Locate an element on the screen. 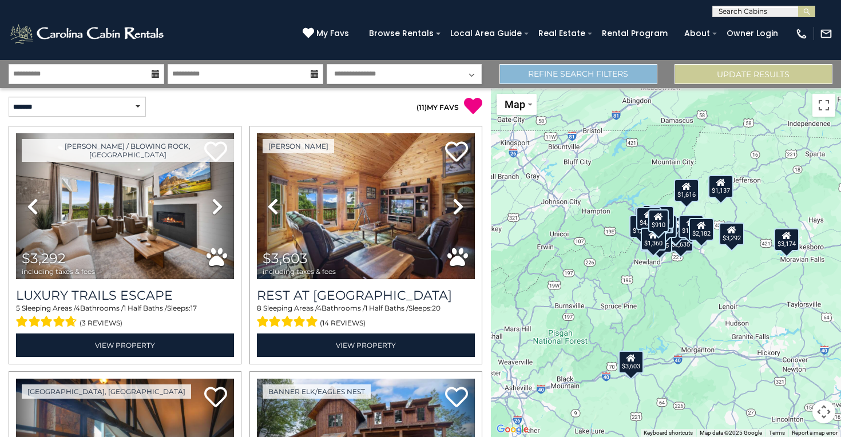 This screenshot has height=437, width=841. span: $3,603 is located at coordinates (285, 258).